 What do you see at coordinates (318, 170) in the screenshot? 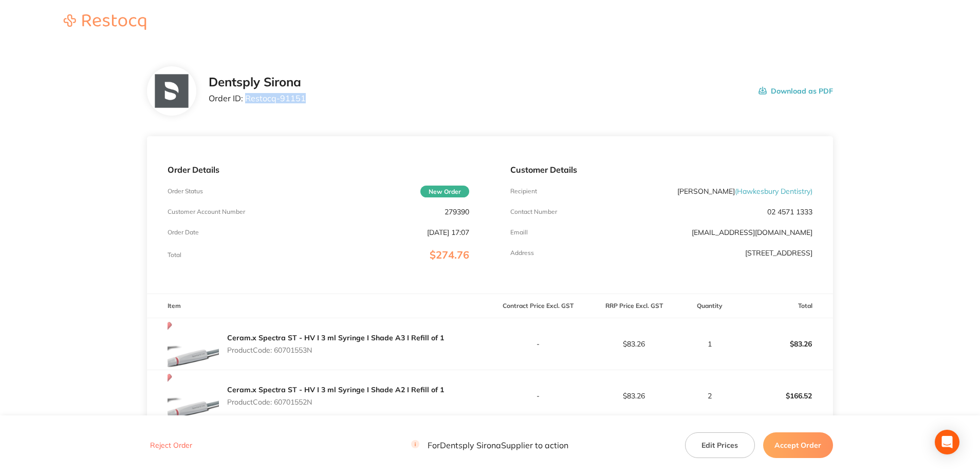
I see `p: Order Details` at bounding box center [318, 170].